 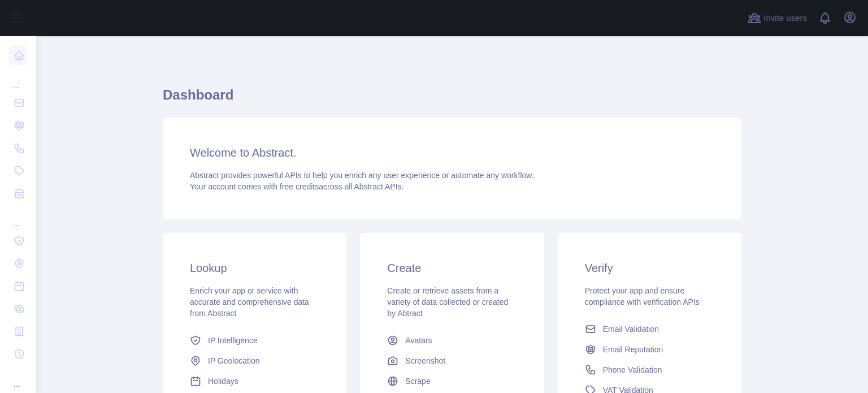 I want to click on a: Scrape, so click(x=451, y=381).